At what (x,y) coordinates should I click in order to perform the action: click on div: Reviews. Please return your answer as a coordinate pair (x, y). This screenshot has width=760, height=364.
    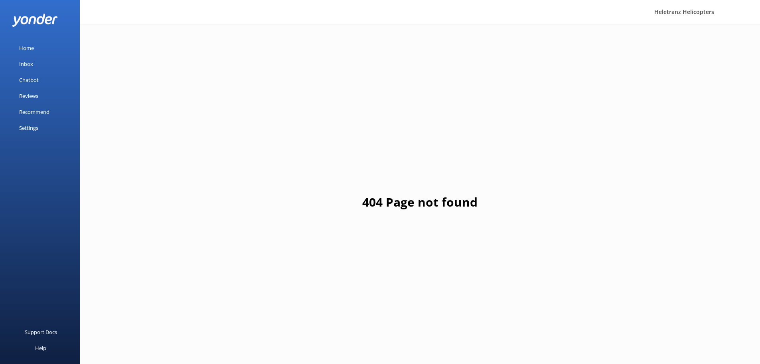
    Looking at the image, I should click on (29, 96).